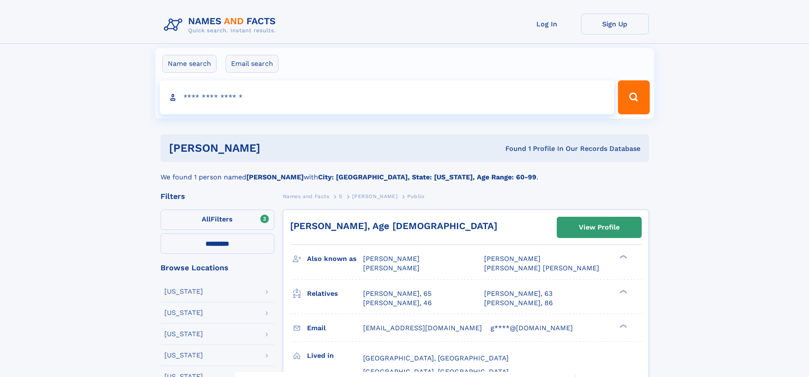 The width and height of the screenshot is (809, 377). I want to click on span: Publio, so click(416, 196).